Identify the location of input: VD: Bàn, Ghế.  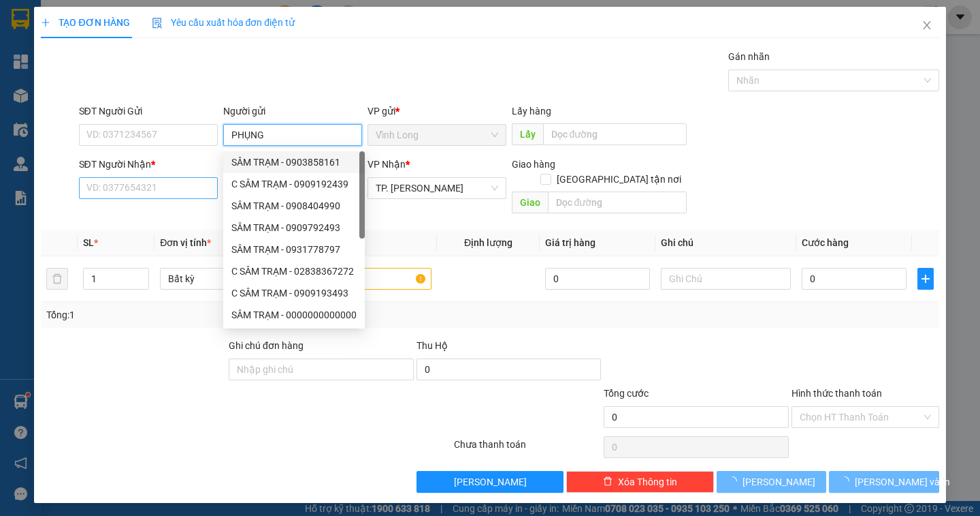
(366, 279).